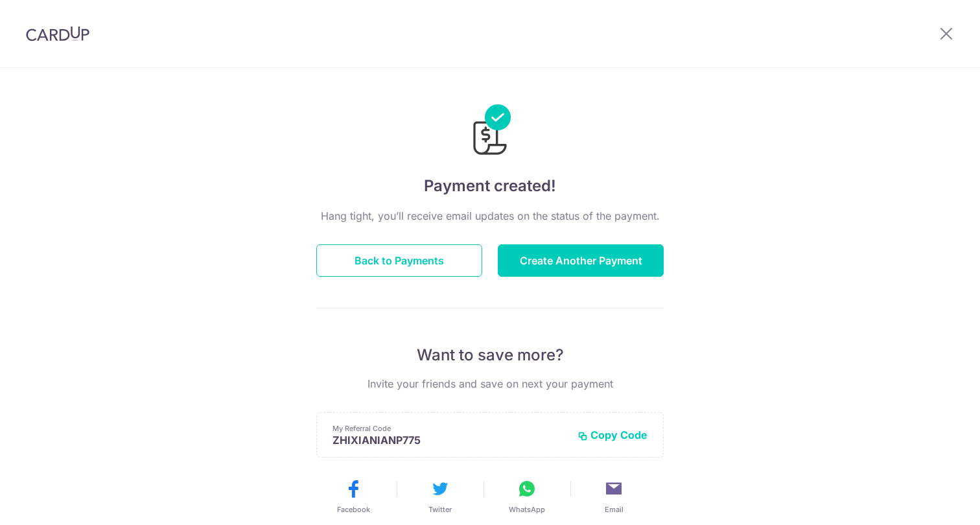  I want to click on button: Email, so click(613, 497).